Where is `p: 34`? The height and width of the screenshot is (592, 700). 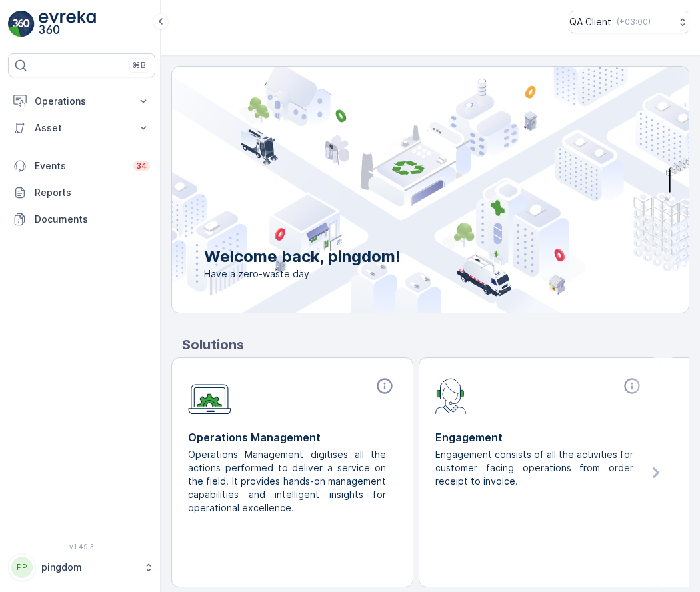
p: 34 is located at coordinates (141, 166).